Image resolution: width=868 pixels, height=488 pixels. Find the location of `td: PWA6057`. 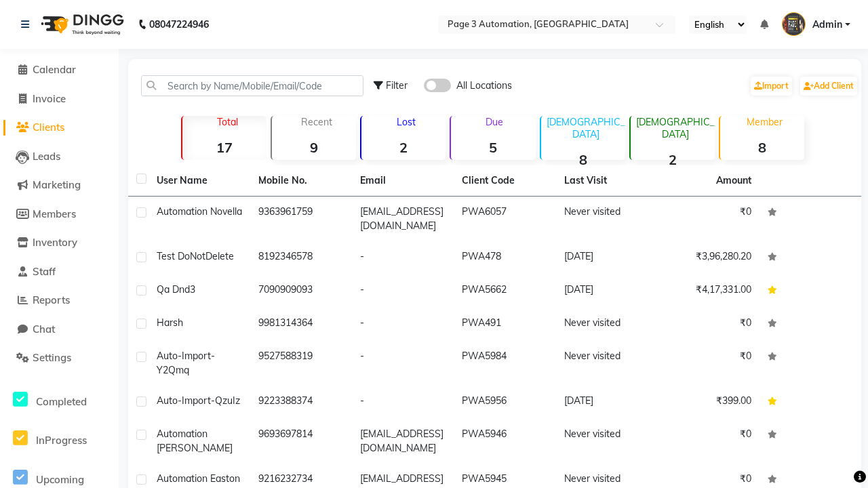

td: PWA6057 is located at coordinates (504, 219).